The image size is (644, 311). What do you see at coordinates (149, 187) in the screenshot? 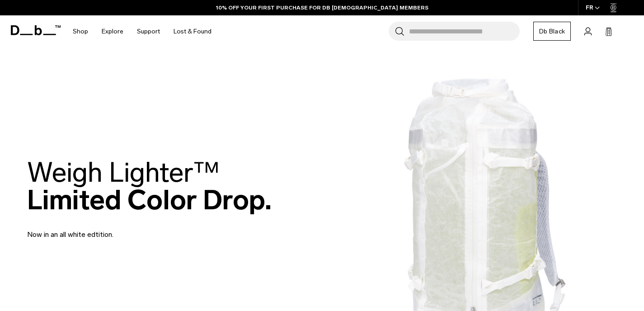
I see `h2: Limited Color Drop.` at bounding box center [149, 187].